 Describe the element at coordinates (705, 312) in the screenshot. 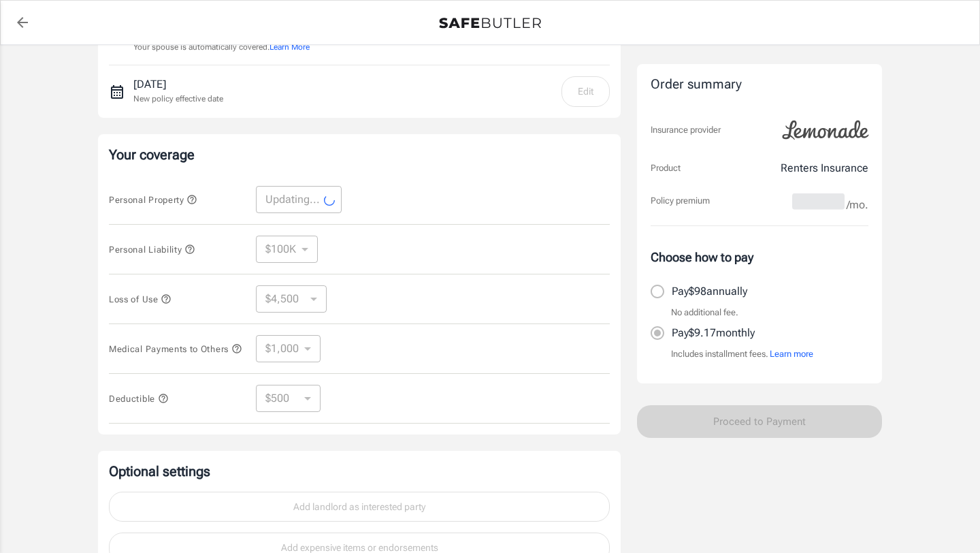

I see `p: No additional fee.` at that location.